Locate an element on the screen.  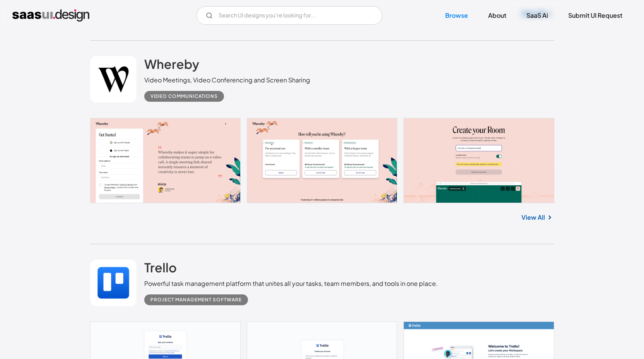
form: Email Form is located at coordinates (290, 15).